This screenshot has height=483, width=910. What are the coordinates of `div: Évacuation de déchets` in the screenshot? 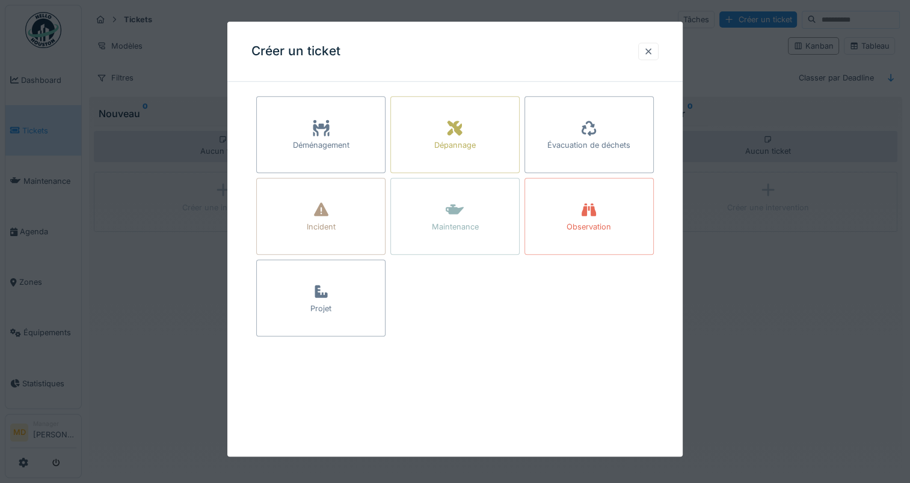 It's located at (589, 145).